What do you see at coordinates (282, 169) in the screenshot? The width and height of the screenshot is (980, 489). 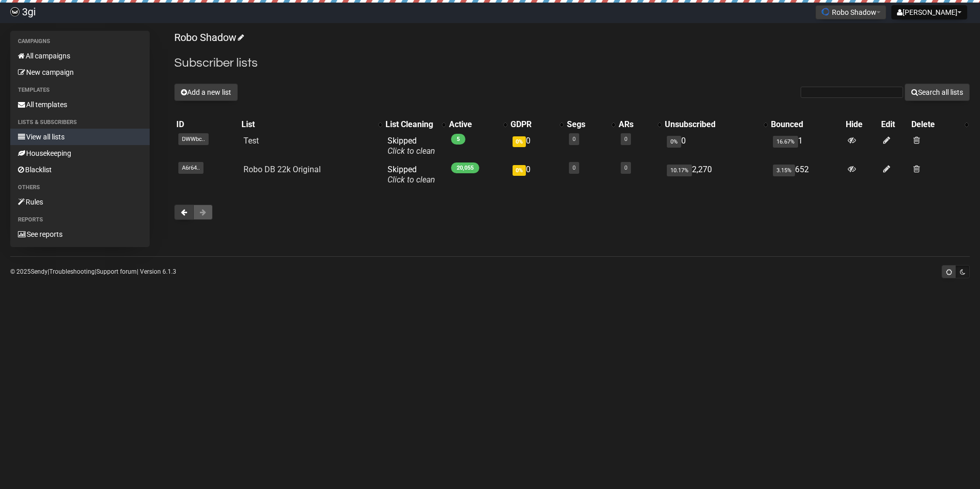 I see `a: Robo DB 22k Original` at bounding box center [282, 169].